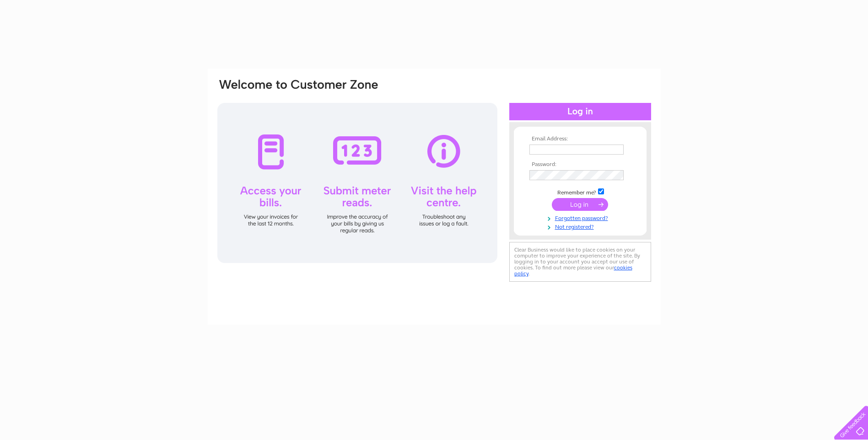  What do you see at coordinates (581, 226) in the screenshot?
I see `a: Not registered?` at bounding box center [581, 226].